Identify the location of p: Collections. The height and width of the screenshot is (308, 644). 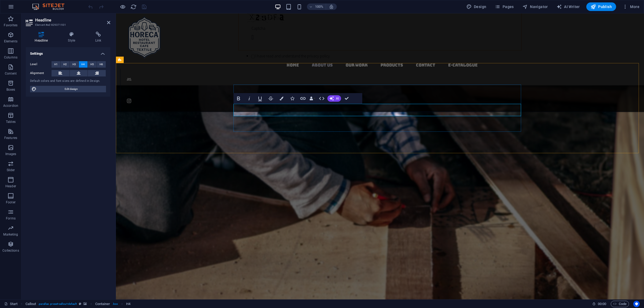
(10, 251).